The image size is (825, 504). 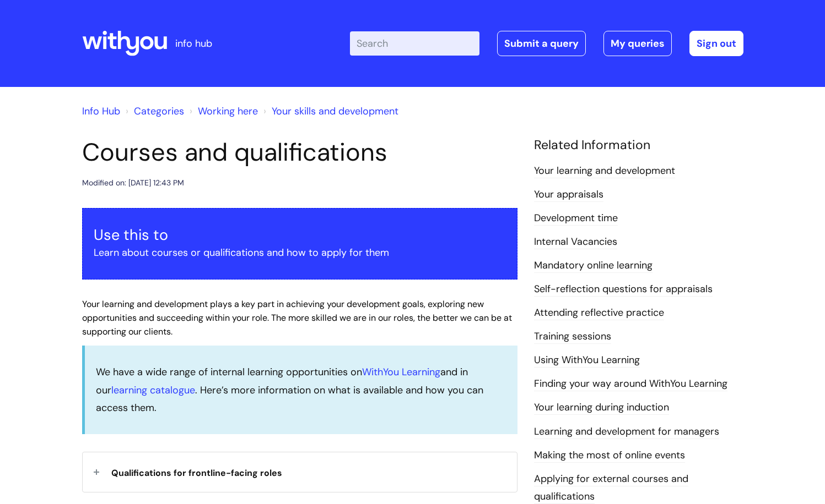 What do you see at coordinates (604, 171) in the screenshot?
I see `a: Your learning and development` at bounding box center [604, 171].